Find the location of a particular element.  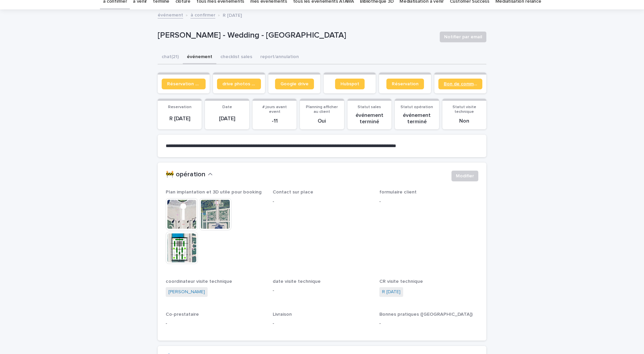

p: -11 is located at coordinates (275, 121).